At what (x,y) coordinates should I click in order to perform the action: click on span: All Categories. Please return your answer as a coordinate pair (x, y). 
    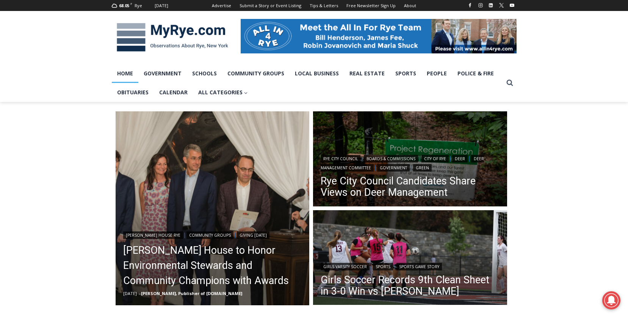
    Looking at the image, I should click on (223, 92).